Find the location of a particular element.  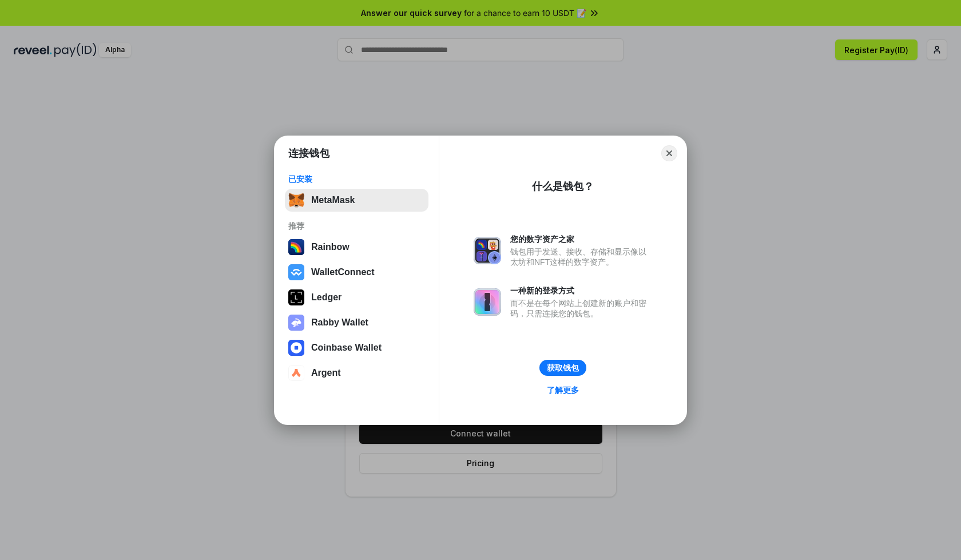

a: 了解更多 is located at coordinates (563, 390).